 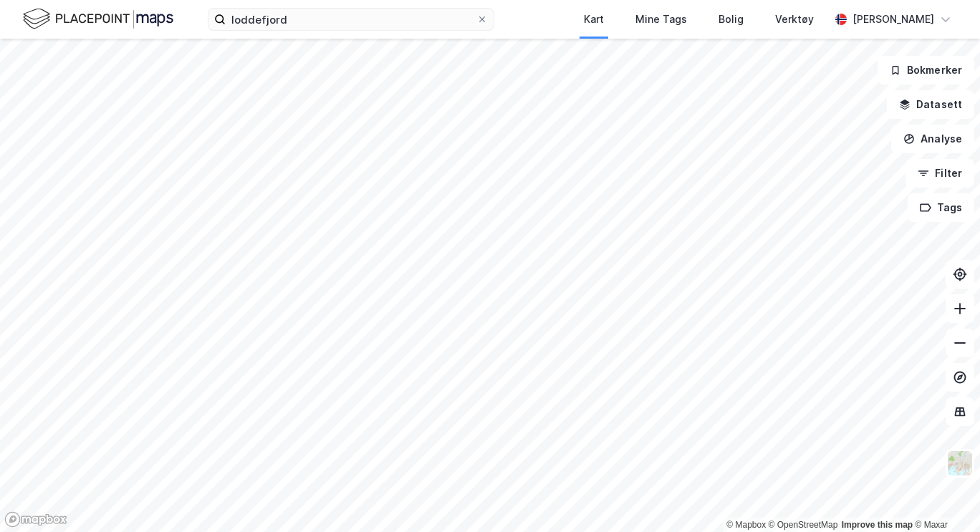 What do you see at coordinates (731, 20) in the screenshot?
I see `div: Bolig` at bounding box center [731, 20].